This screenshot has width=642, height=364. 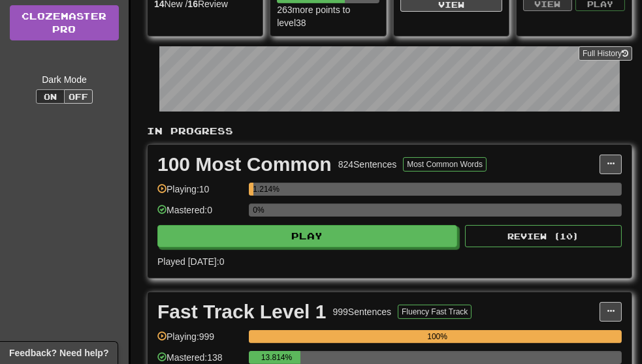 I want to click on div: 13.814%, so click(x=276, y=358).